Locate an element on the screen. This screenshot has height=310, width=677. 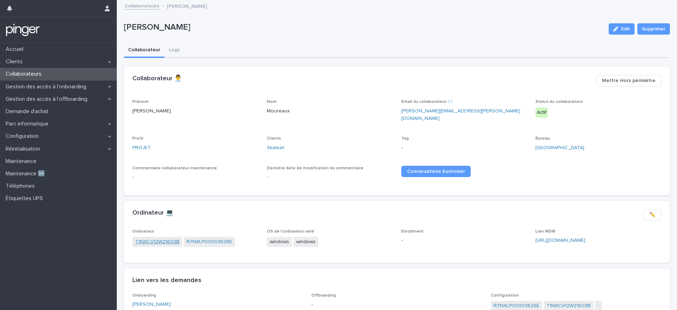
span: Dernière date de modification du commentaire is located at coordinates (315, 168).